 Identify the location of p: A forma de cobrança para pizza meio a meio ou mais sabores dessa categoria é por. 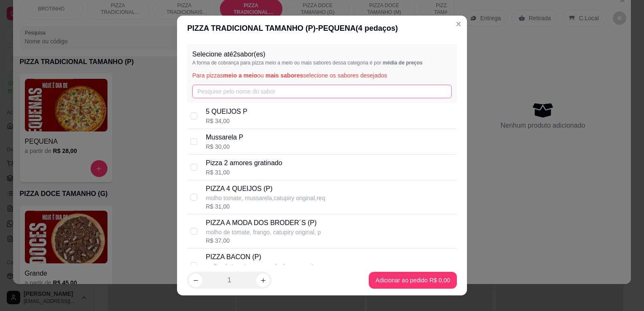
(322, 63).